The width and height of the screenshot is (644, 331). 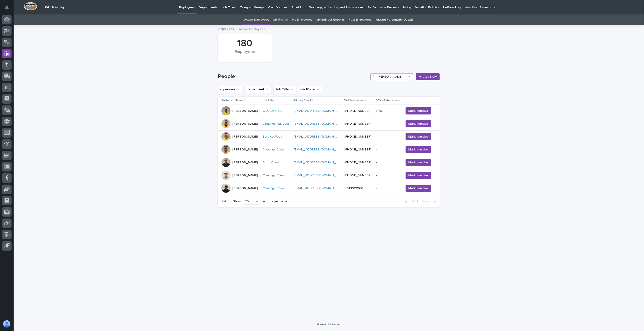 What do you see at coordinates (354, 101) in the screenshot?
I see `p: Mobile Number` at bounding box center [354, 101].